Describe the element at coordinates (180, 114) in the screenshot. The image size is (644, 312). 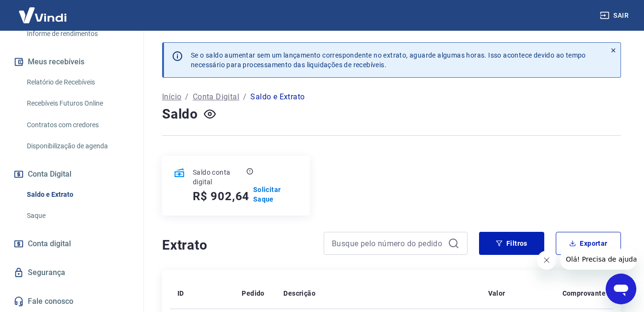
I see `h4: Saldo` at that location.